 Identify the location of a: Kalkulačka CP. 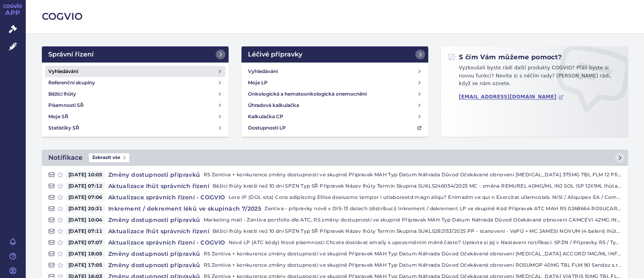
(335, 117).